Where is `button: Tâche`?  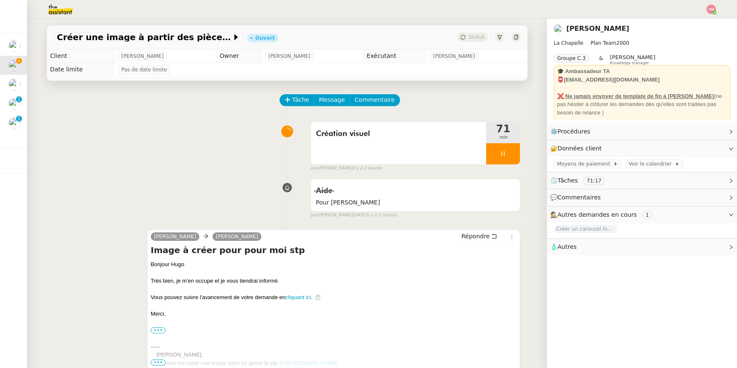 button: Tâche is located at coordinates (297, 100).